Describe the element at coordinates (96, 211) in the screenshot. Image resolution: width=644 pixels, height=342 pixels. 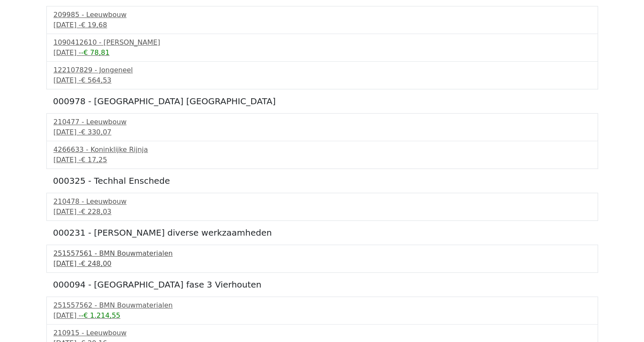
I see `span: € 228,03` at that location.